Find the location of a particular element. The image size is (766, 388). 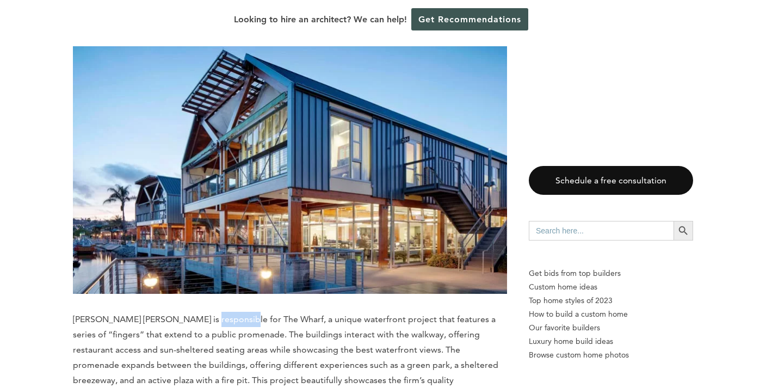

a: Luxury home build ideas is located at coordinates (611, 341).